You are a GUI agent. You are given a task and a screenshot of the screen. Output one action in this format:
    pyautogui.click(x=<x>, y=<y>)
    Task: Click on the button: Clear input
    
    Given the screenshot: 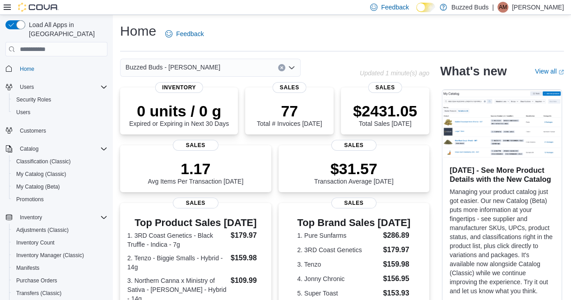 What is the action you would take?
    pyautogui.click(x=281, y=68)
    